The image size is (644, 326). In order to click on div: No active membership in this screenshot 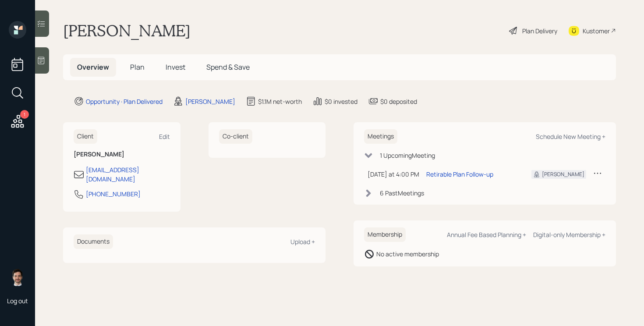, I will do `click(408, 253)`.